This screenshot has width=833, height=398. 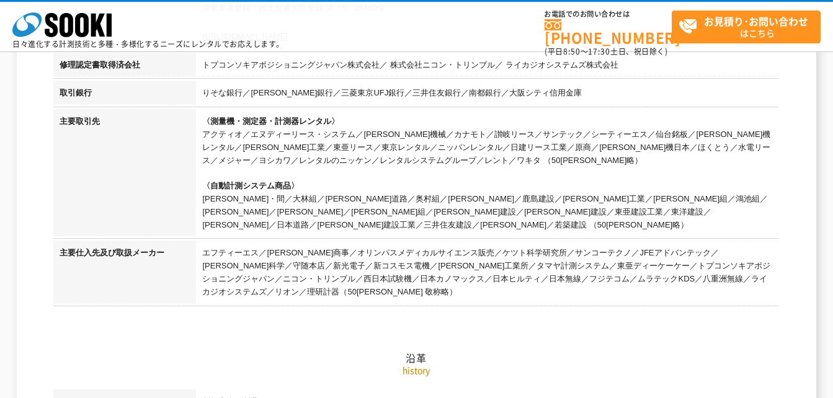 I want to click on span: 17:30, so click(x=599, y=51).